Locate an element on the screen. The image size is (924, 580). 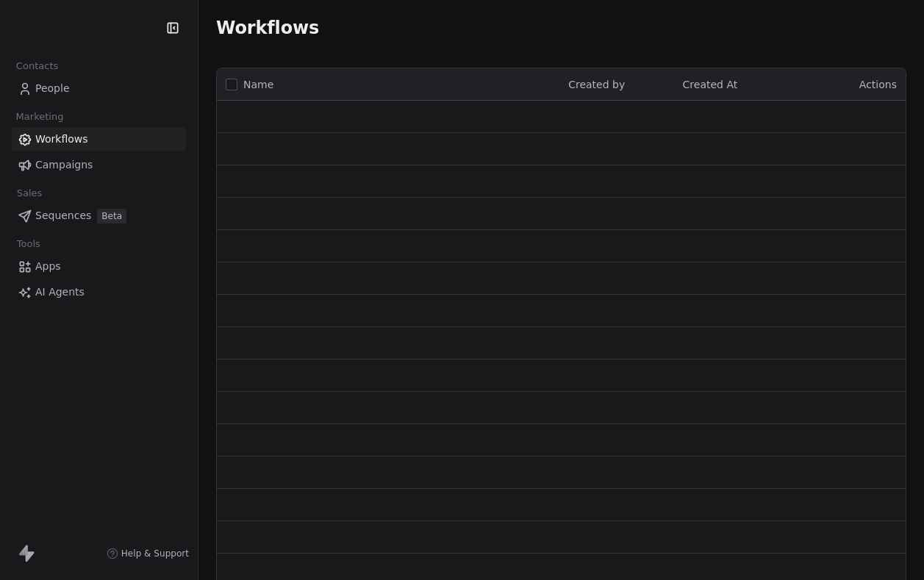
span: Sales is located at coordinates (29, 193).